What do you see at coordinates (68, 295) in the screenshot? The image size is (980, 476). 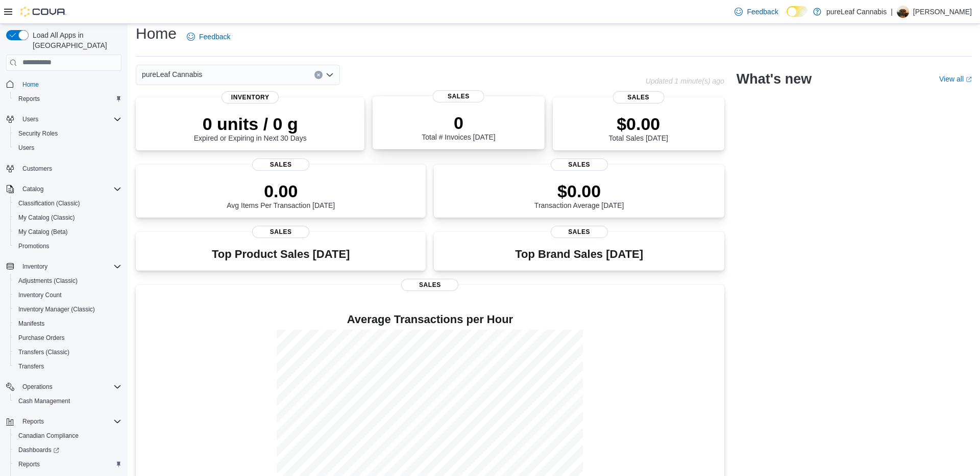 I see `button: Inventory Count` at bounding box center [68, 295].